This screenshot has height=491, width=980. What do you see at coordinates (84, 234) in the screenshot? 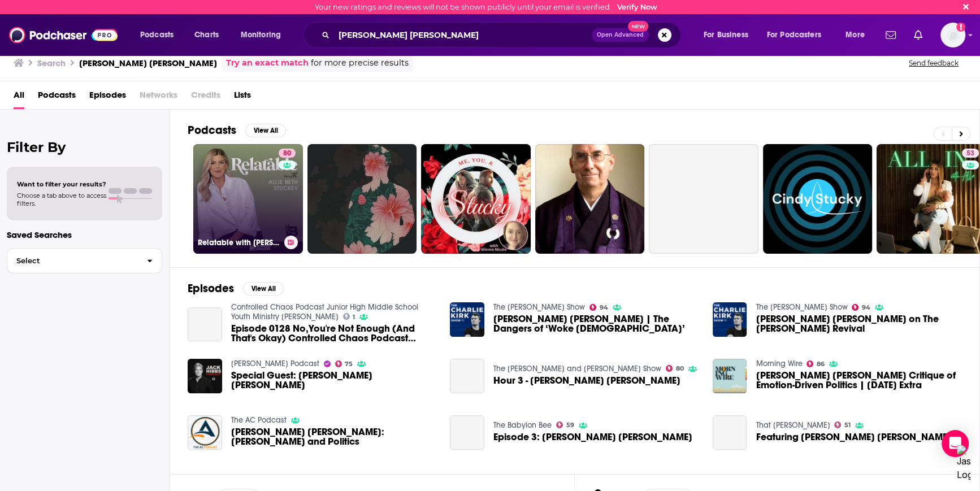
I see `p: Saved Searches` at bounding box center [84, 234].